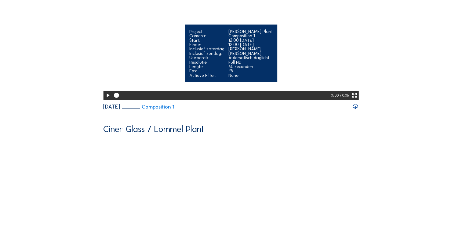 The width and height of the screenshot is (462, 225). I want to click on a: Composition 1, so click(148, 107).